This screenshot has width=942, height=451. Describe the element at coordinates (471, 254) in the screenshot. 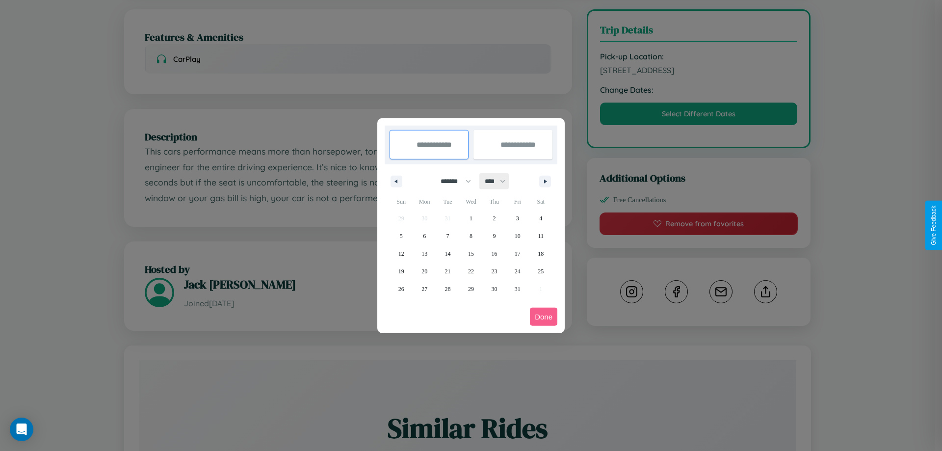

I see `span: 15` at that location.